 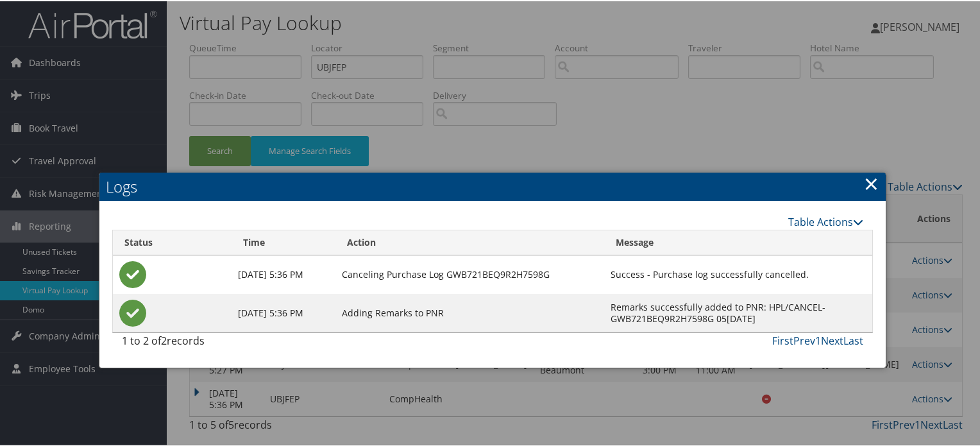 I want to click on td: Adding Remarks to PNR, so click(x=470, y=312).